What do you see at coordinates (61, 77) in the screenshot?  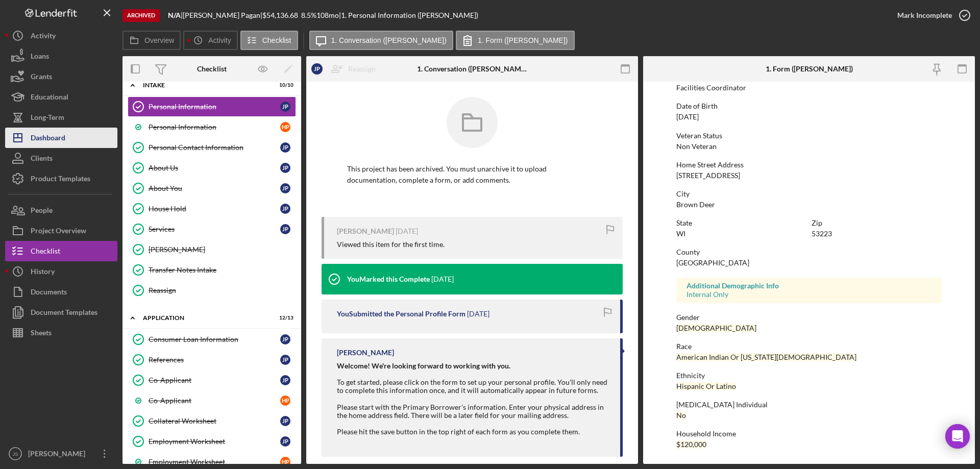 I see `button: Grants` at bounding box center [61, 77].